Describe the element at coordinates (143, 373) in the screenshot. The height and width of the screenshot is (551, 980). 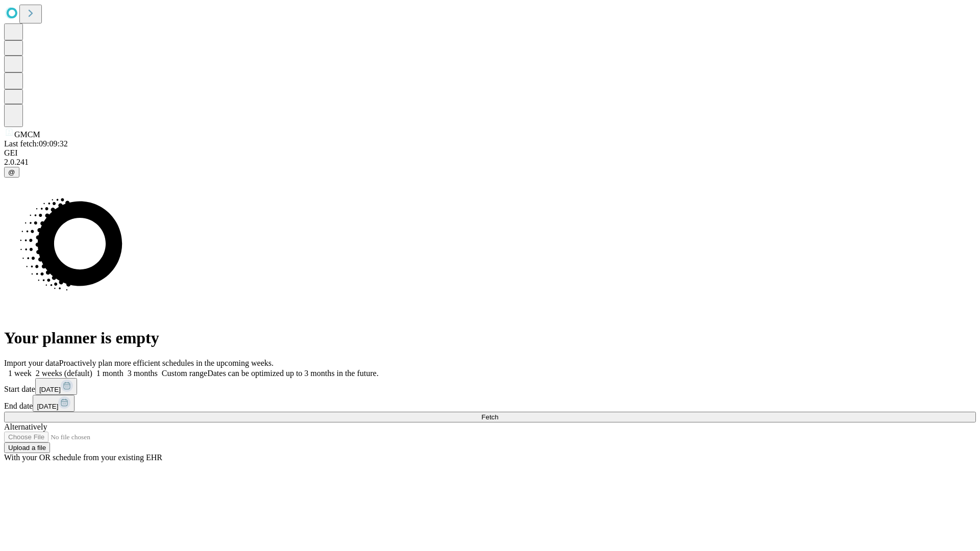
I see `span: 3 months` at that location.